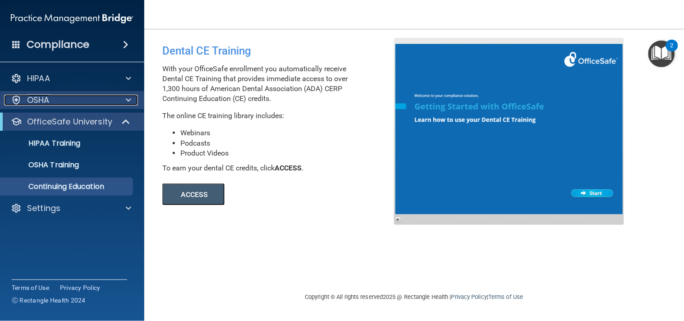  I want to click on a: OSHA, so click(71, 100).